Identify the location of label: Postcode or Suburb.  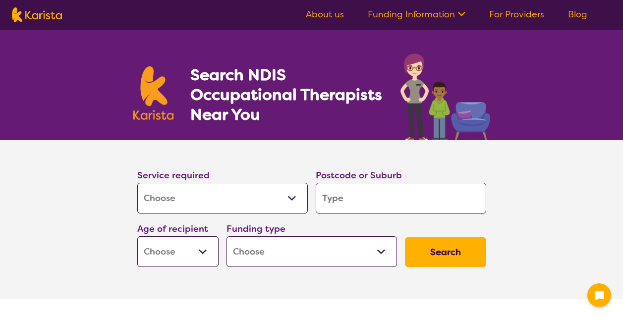
(359, 175).